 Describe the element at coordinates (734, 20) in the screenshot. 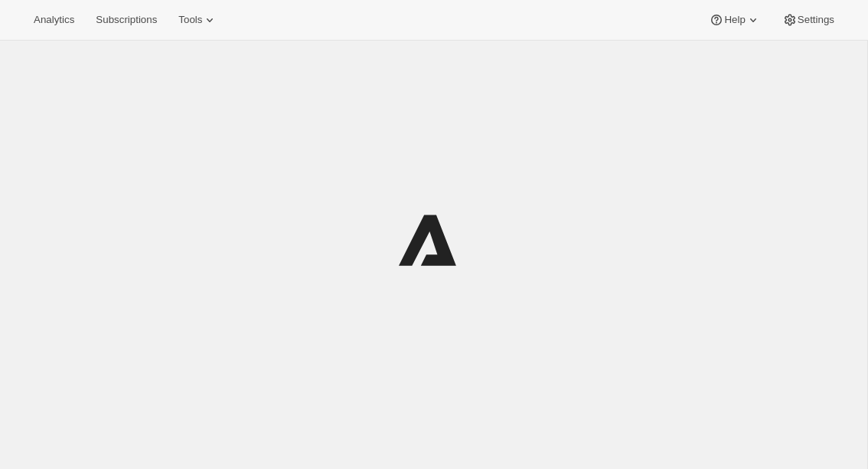

I see `button: Help` at that location.